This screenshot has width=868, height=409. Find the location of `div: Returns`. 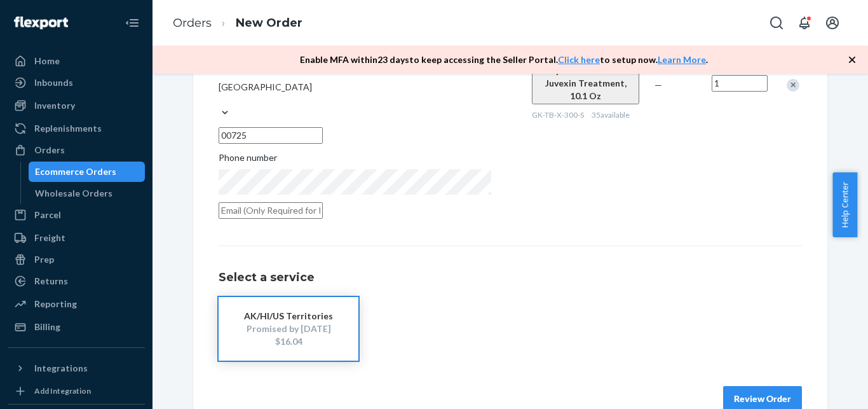

div: Returns is located at coordinates (51, 281).